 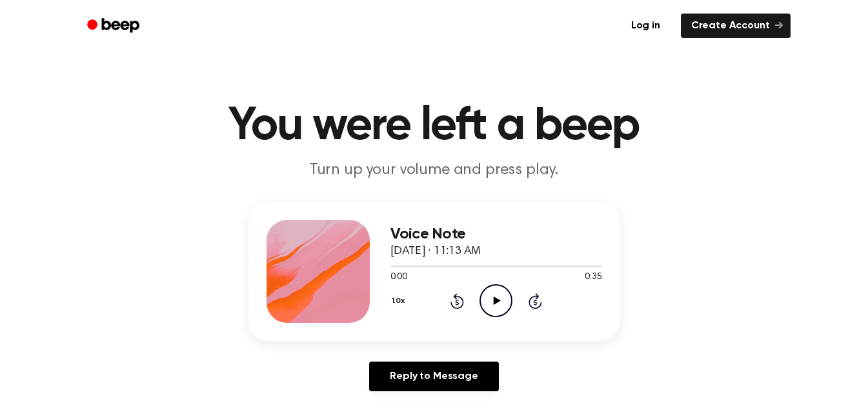 What do you see at coordinates (400, 301) in the screenshot?
I see `button: 1.0x` at bounding box center [400, 301].